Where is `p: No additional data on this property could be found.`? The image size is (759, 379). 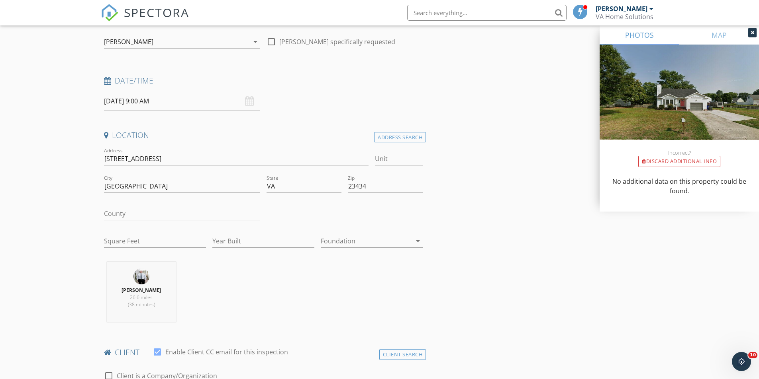 p: No additional data on this property could be found. is located at coordinates (679, 186).